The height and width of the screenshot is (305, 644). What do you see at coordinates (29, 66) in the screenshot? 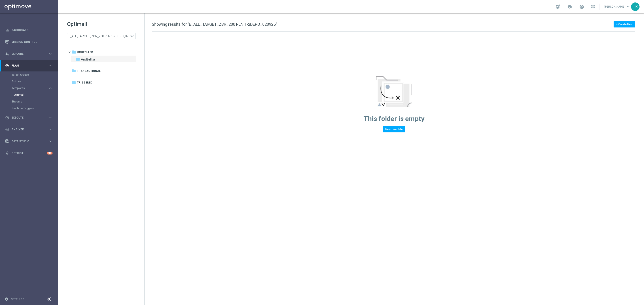
I see `div: gps_fixed Plan keyboard_arrow_right` at bounding box center [29, 66].